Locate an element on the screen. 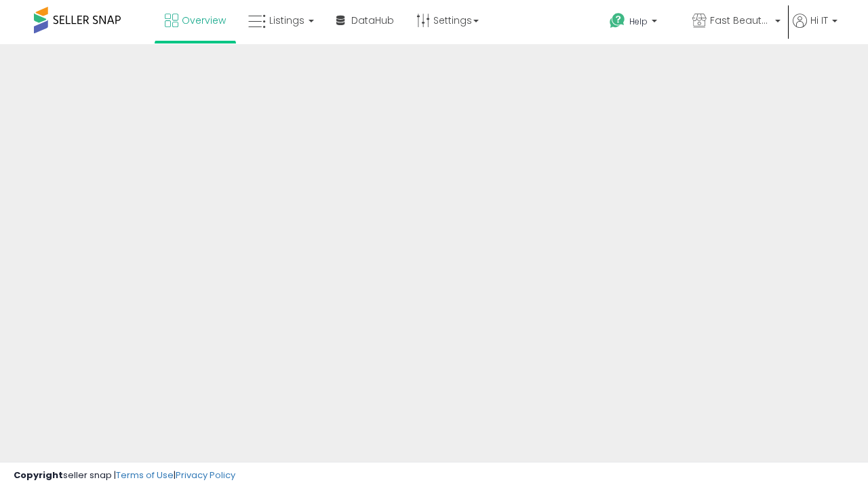 The height and width of the screenshot is (489, 868). div: seller snap | | is located at coordinates (124, 475).